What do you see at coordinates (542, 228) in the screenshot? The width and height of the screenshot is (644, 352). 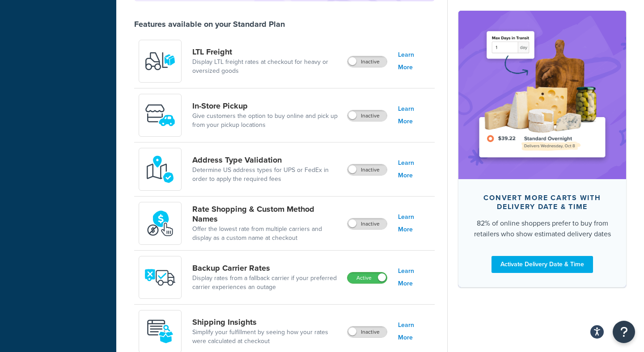 I see `div: 82% of online shoppers prefer to buy from retailers who show estimated delivery dates` at bounding box center [542, 228].